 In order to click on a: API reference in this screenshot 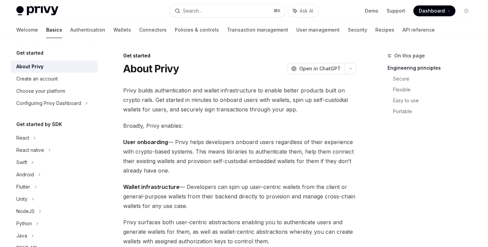, I will do `click(418, 30)`.